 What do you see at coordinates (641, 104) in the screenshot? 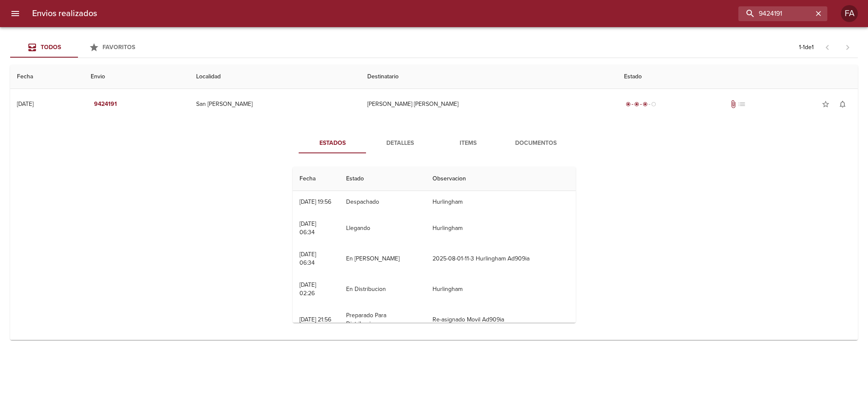
I see `div: En viaje` at bounding box center [641, 104].